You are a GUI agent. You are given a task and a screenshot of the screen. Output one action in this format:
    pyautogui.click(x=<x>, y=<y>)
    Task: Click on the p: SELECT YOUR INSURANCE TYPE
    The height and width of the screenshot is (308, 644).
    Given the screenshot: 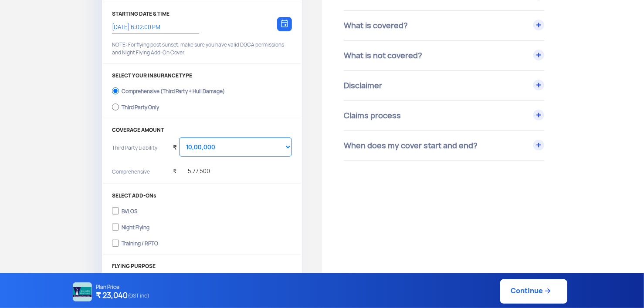 What is the action you would take?
    pyautogui.click(x=202, y=75)
    